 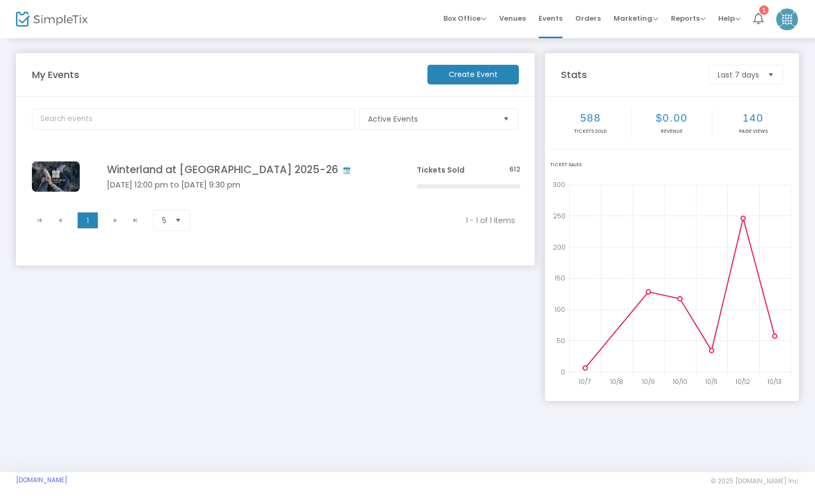 I want to click on m-panel-title: Stats, so click(x=629, y=74).